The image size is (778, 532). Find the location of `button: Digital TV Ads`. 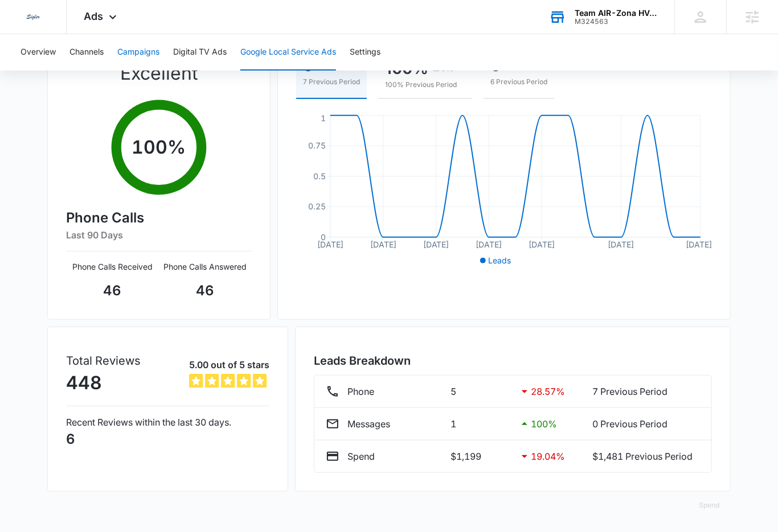

button: Digital TV Ads is located at coordinates (200, 53).